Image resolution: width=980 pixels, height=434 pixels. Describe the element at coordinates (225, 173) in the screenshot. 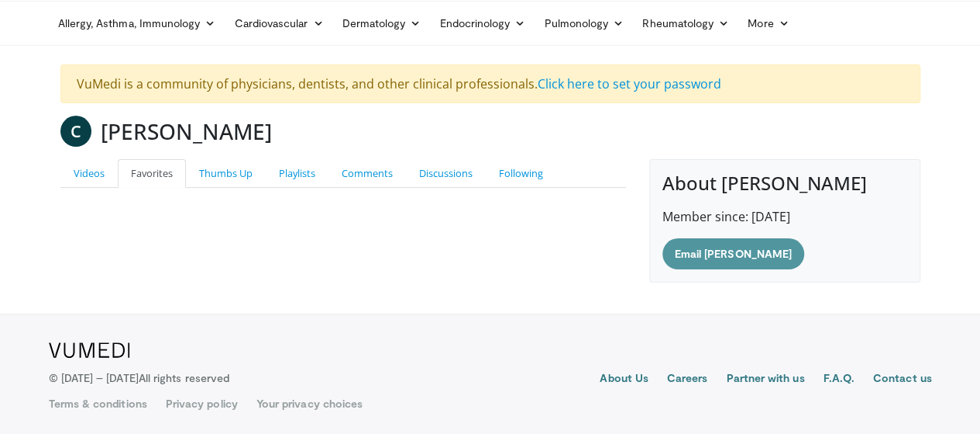

I see `a: Thumbs Up` at that location.